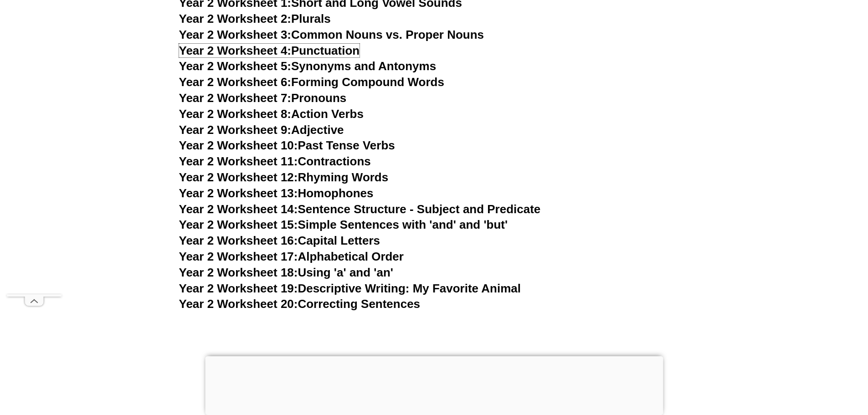  What do you see at coordinates (350, 288) in the screenshot?
I see `a: Year 2 Worksheet 19:Descriptive Writing: My Favorite Animal` at bounding box center [350, 288].